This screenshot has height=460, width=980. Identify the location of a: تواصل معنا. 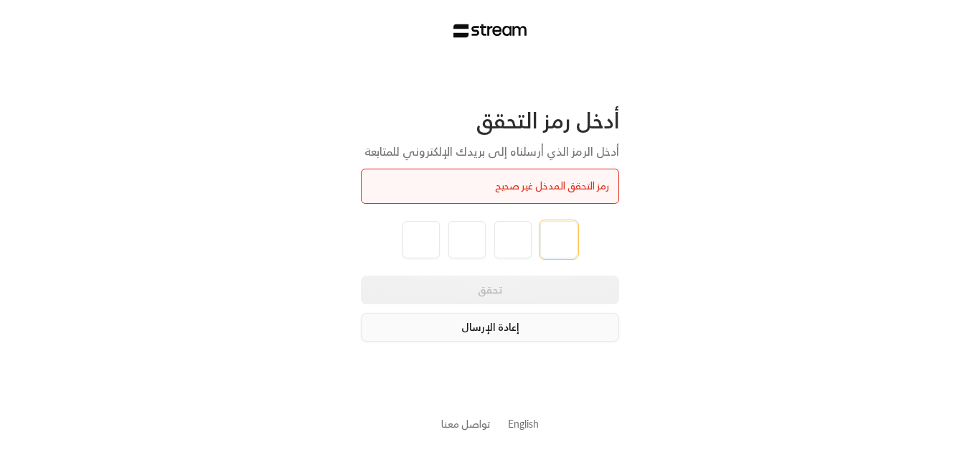
(466, 424).